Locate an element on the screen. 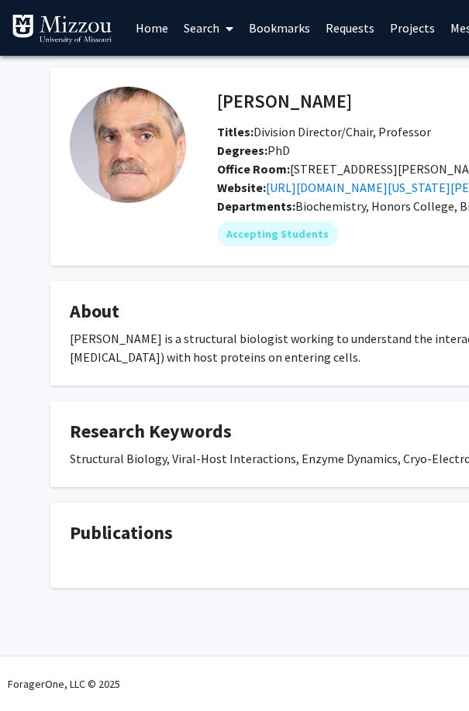 The height and width of the screenshot is (711, 469). b: Titles: is located at coordinates (235, 132).